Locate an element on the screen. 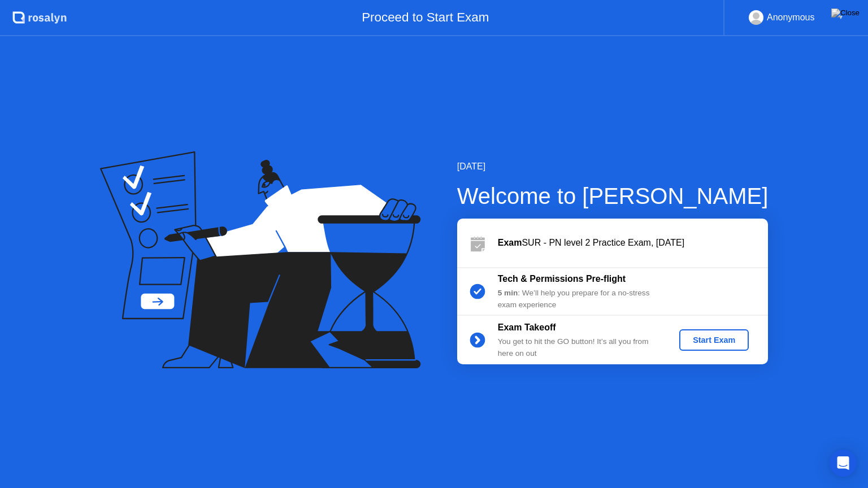 The image size is (868, 488). b: Tech & Permissions Pre-flight is located at coordinates (562, 279).